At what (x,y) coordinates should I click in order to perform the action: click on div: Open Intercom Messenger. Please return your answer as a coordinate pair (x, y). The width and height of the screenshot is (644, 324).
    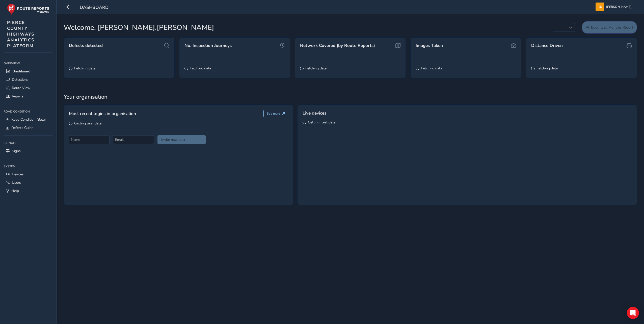
    Looking at the image, I should click on (633, 313).